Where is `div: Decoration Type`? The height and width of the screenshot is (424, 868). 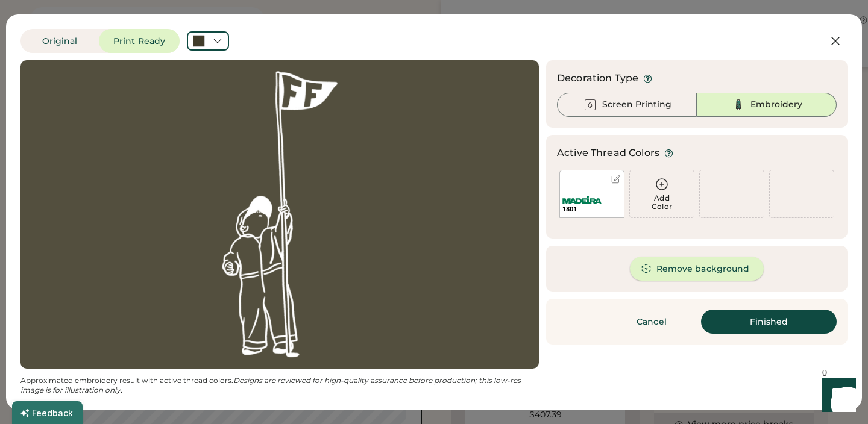
div: Decoration Type is located at coordinates (598, 78).